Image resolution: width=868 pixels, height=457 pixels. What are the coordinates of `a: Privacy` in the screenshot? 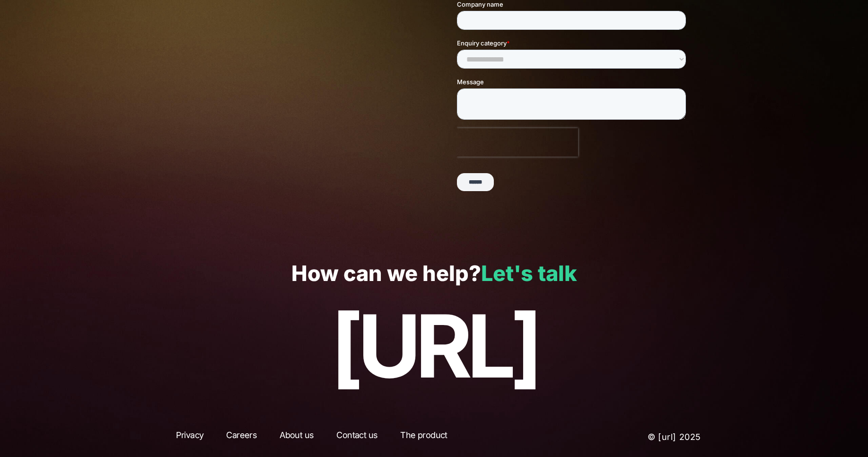 It's located at (190, 437).